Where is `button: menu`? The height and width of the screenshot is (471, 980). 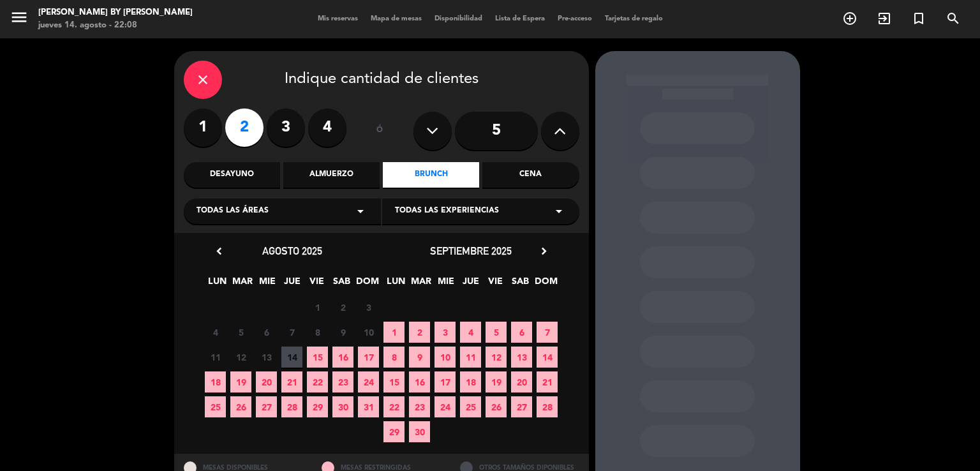
button: menu is located at coordinates (19, 19).